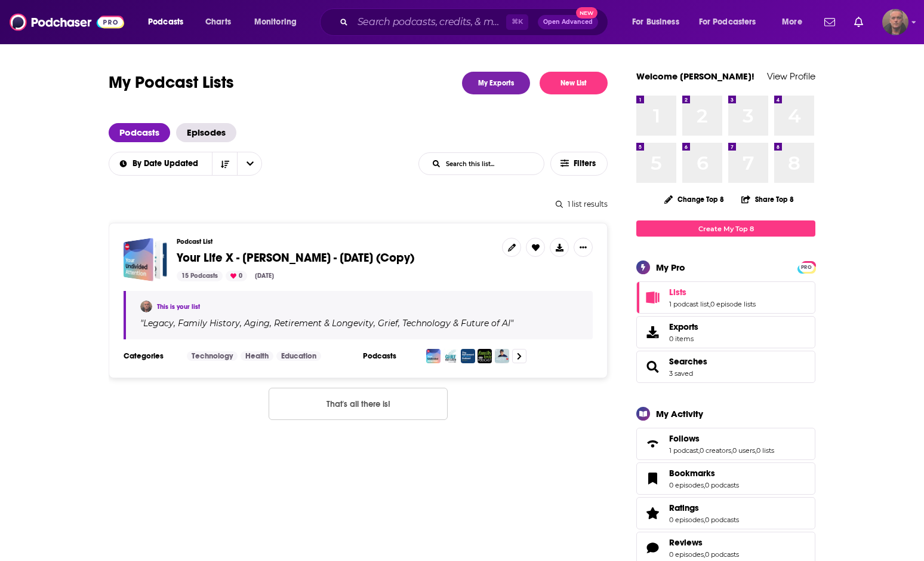 This screenshot has height=561, width=924. I want to click on h2: Choose List sort, so click(185, 164).